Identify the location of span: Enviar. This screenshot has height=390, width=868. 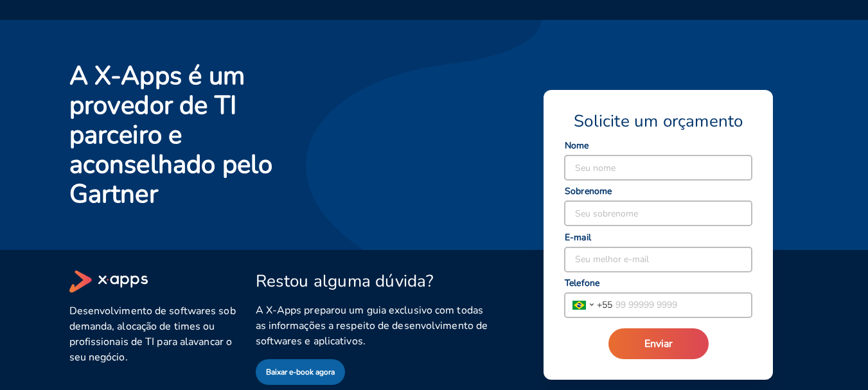
(659, 344).